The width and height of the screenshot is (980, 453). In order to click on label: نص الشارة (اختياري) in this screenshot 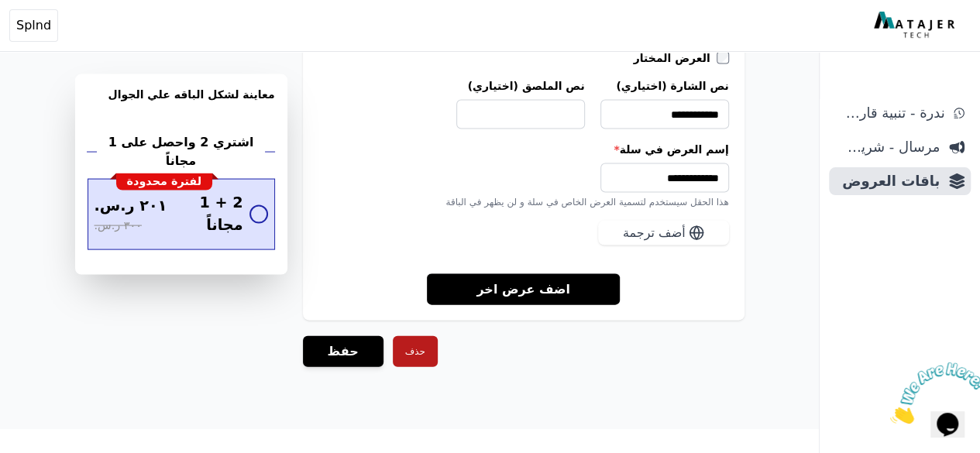, I will do `click(665, 86)`.